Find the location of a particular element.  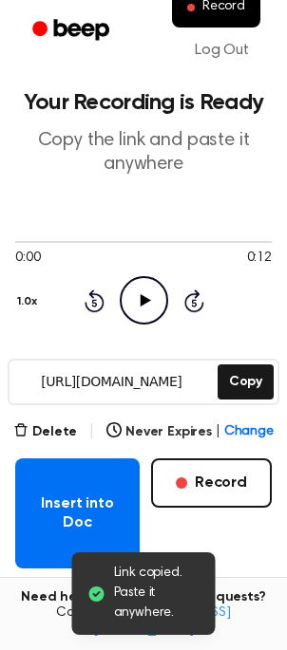

button: Copy is located at coordinates (245, 381).